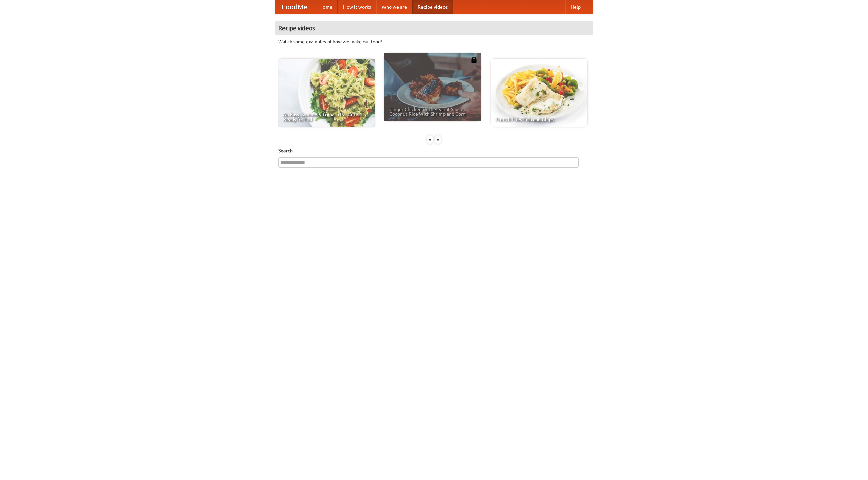 Image resolution: width=868 pixels, height=480 pixels. I want to click on a: FoodMe, so click(294, 7).